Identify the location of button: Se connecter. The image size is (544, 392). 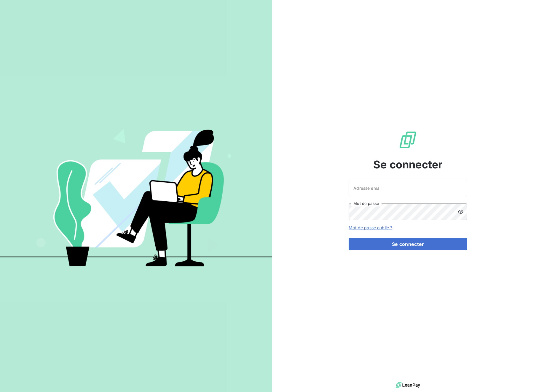
(408, 244).